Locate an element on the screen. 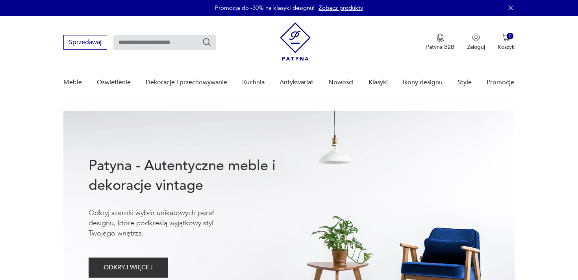 The image size is (578, 280). a: Style is located at coordinates (465, 82).